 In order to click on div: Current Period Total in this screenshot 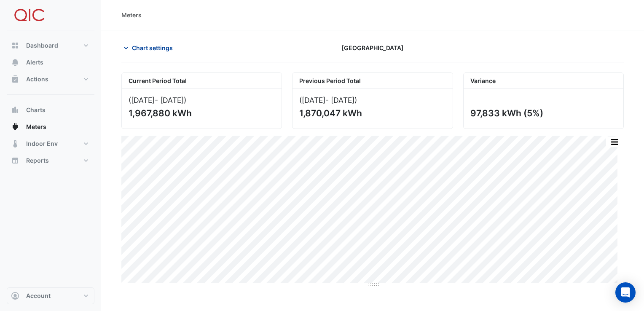, I will do `click(202, 81)`.